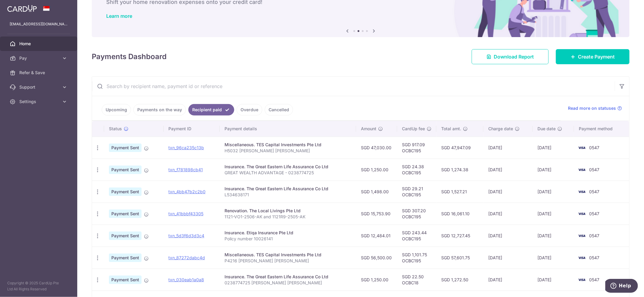 This screenshot has height=297, width=644. I want to click on span: Help, so click(20, 7).